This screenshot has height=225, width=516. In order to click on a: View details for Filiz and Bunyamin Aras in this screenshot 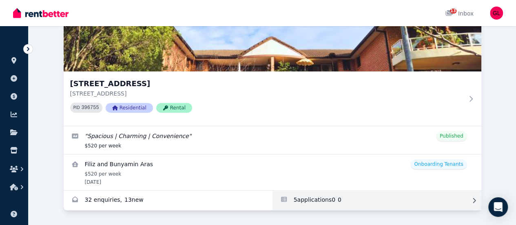, I will do `click(273, 172)`.